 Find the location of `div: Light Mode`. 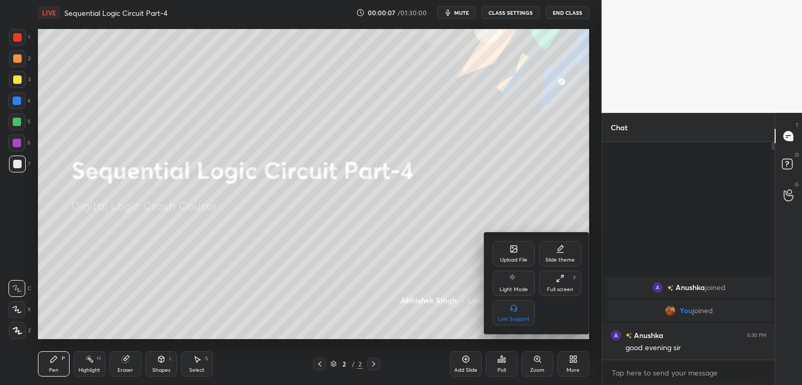

div: Light Mode is located at coordinates (514, 289).